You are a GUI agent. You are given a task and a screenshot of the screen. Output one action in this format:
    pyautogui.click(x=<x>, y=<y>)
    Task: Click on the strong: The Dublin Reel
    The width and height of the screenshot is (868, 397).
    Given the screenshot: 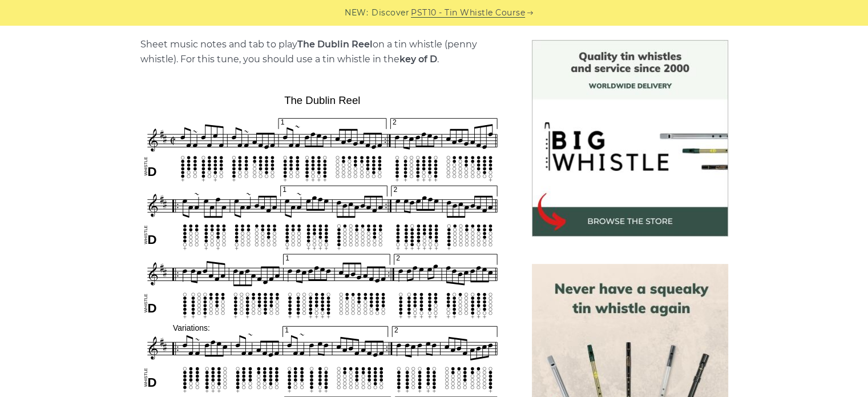 What is the action you would take?
    pyautogui.click(x=335, y=44)
    